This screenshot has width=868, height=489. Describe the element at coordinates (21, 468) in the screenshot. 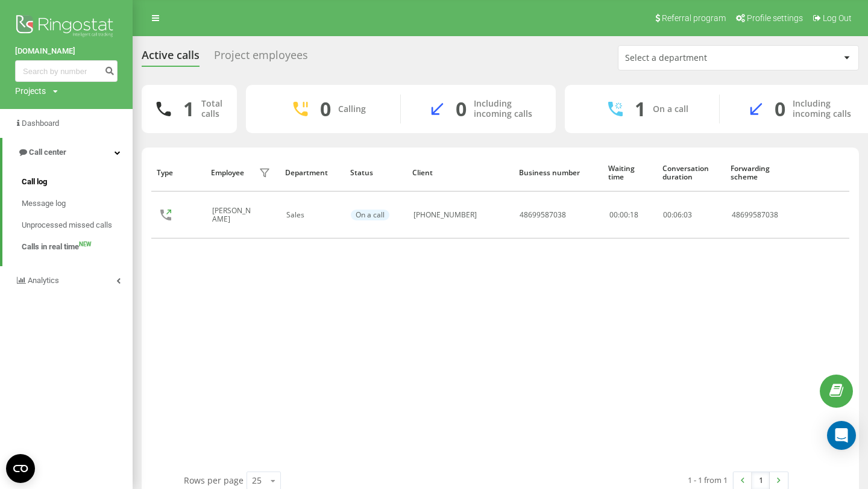

I see `button: Open CMP widget` at that location.